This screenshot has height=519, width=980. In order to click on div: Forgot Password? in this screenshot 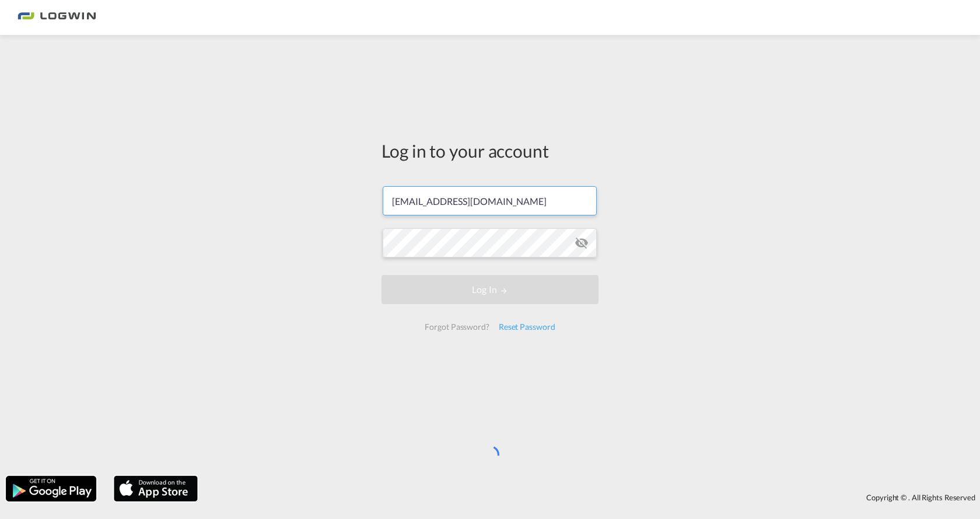, I will do `click(457, 326)`.